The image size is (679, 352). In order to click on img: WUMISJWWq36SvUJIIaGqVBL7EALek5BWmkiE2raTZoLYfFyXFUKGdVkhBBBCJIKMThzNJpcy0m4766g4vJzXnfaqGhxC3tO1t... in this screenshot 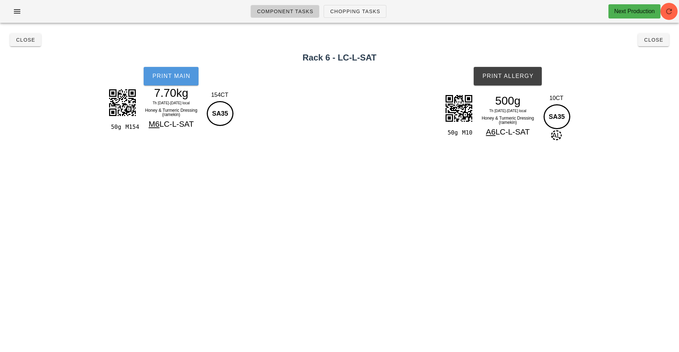, I will do `click(122, 103)`.